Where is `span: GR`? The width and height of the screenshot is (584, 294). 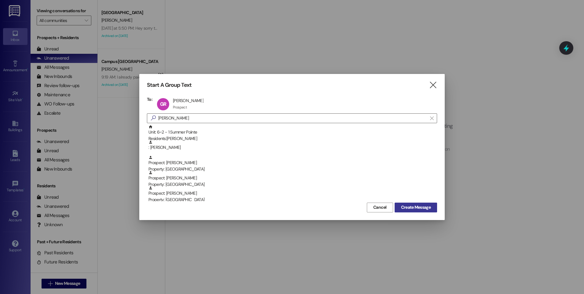
span: GR is located at coordinates (163, 104).